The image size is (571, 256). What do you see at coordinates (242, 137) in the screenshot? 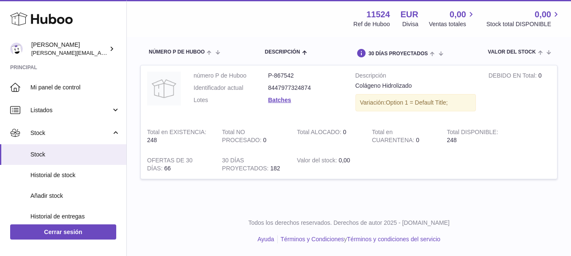
I see `strong: Total NO PROCESADO` at bounding box center [242, 137].